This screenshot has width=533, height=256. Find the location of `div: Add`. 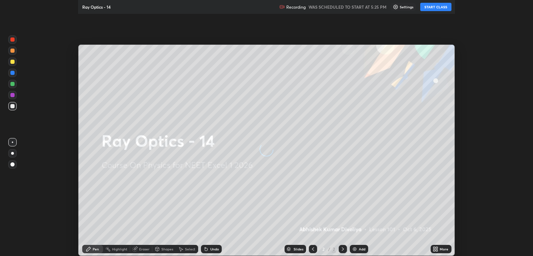

div: Add is located at coordinates (362, 249).